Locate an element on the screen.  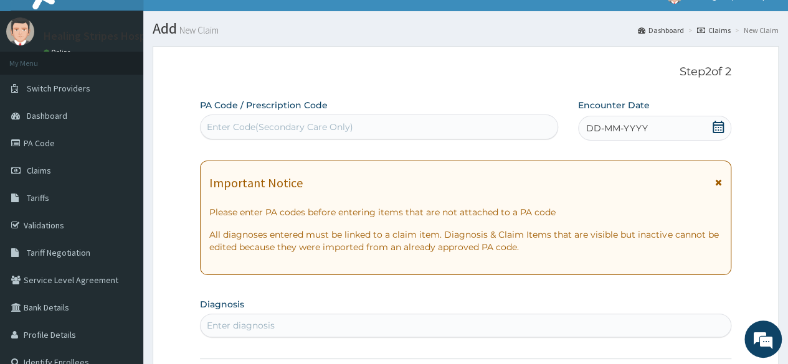
p: Step 2 of 2 is located at coordinates (465, 72).